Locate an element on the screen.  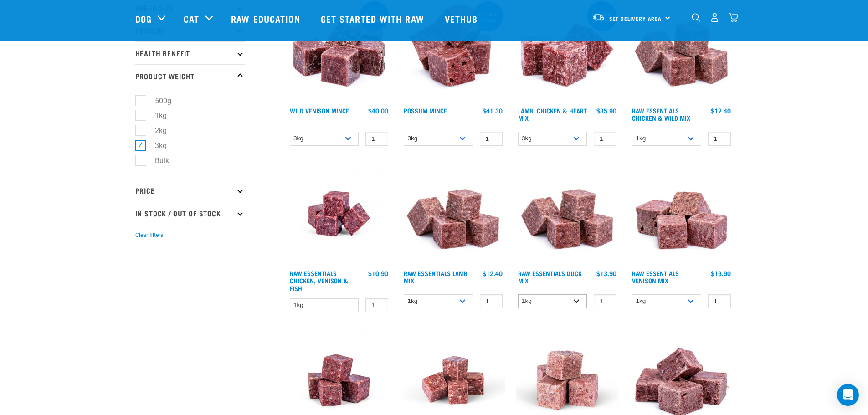
div: $35.90 is located at coordinates (606, 111).